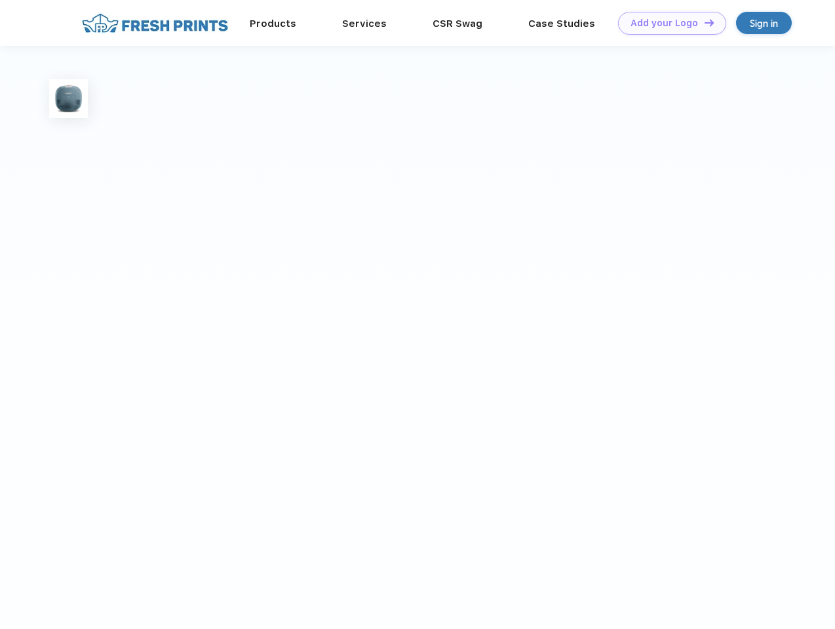 The height and width of the screenshot is (629, 835). What do you see at coordinates (664, 23) in the screenshot?
I see `div: Add your Logo` at bounding box center [664, 23].